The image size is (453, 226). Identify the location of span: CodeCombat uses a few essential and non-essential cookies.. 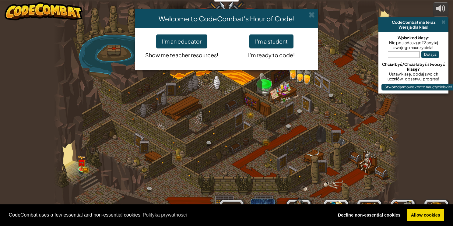
(169, 215).